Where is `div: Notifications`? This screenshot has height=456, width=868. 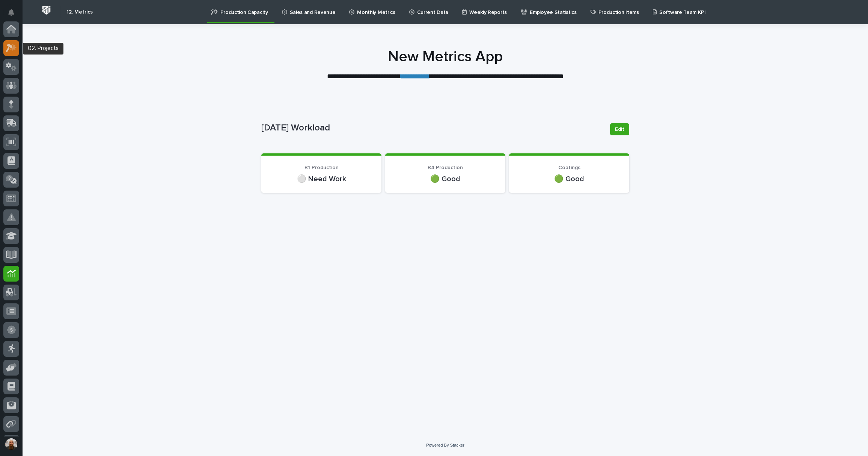 div: Notifications is located at coordinates (14, 15).